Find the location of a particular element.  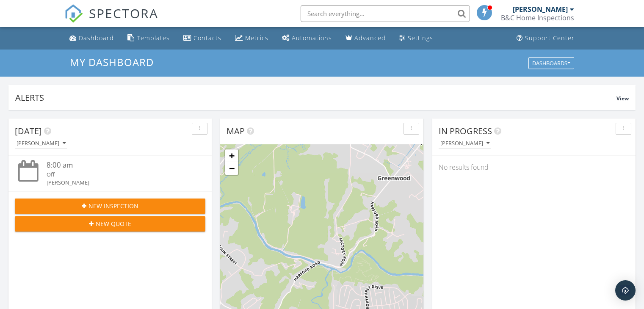

a: Advanced is located at coordinates (365, 38).